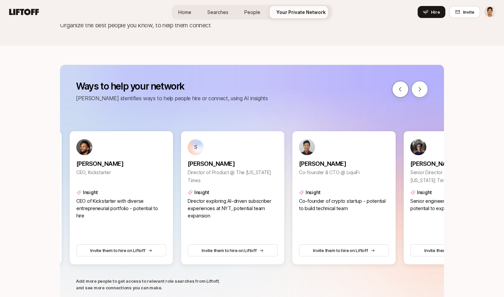 This screenshot has width=504, height=297. Describe the element at coordinates (465, 12) in the screenshot. I see `button: Invite` at that location.